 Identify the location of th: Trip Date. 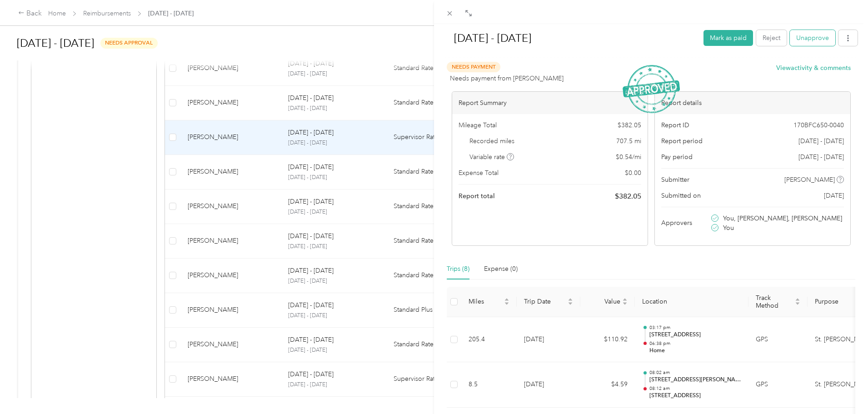
(549, 302).